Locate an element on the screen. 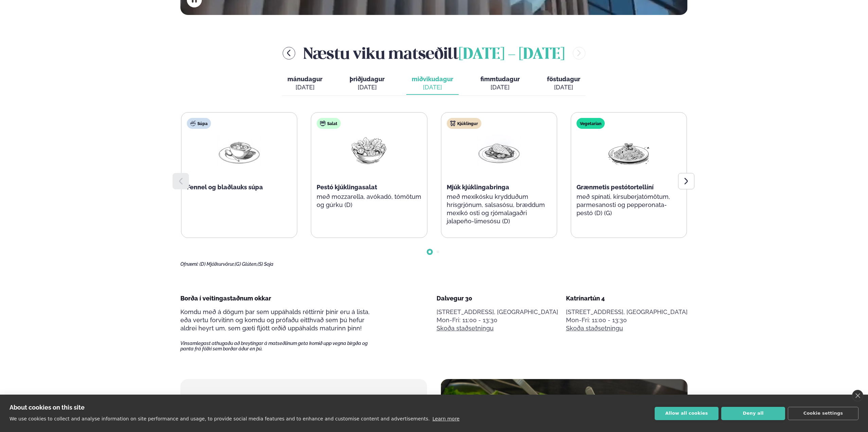 The height and width of the screenshot is (432, 868). span: Go to slide 1 is located at coordinates (430, 252).